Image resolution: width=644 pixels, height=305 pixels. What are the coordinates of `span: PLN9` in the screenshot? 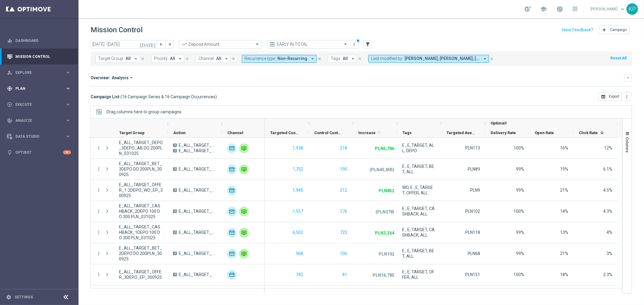 It's located at (475, 190).